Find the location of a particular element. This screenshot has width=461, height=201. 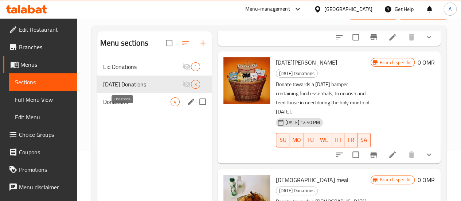

div: Menu-management is located at coordinates (267, 9).